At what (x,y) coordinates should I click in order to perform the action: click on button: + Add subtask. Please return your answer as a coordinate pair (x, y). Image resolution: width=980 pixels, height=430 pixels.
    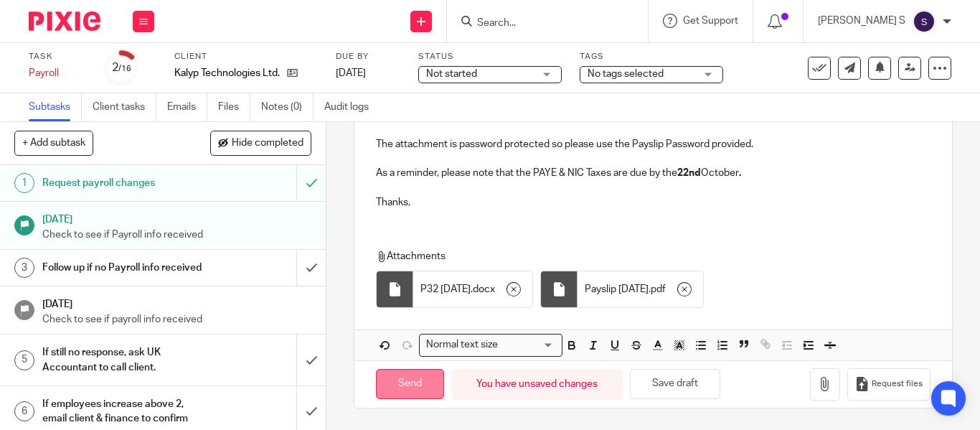
    Looking at the image, I should click on (54, 143).